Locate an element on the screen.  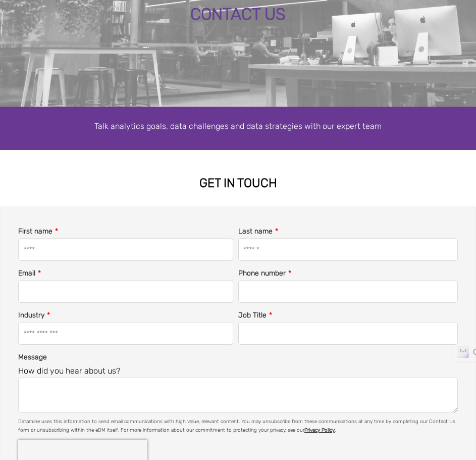
strong: GET IN TOUCH is located at coordinates (239, 183).